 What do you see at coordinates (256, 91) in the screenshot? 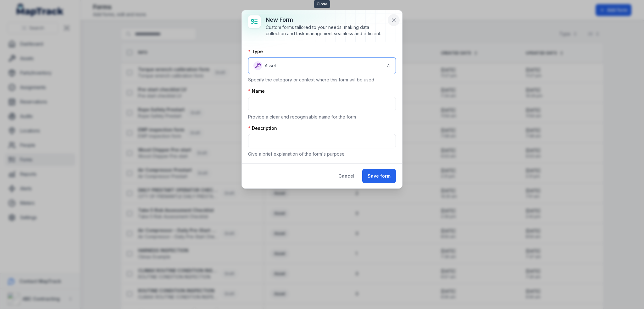
I see `label: Name` at bounding box center [256, 91].